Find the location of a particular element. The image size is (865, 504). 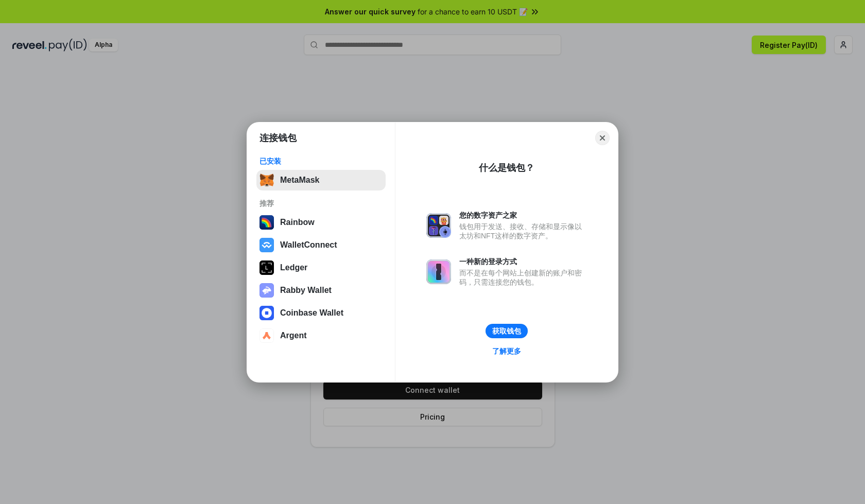

button: WalletConnect is located at coordinates (321, 245).